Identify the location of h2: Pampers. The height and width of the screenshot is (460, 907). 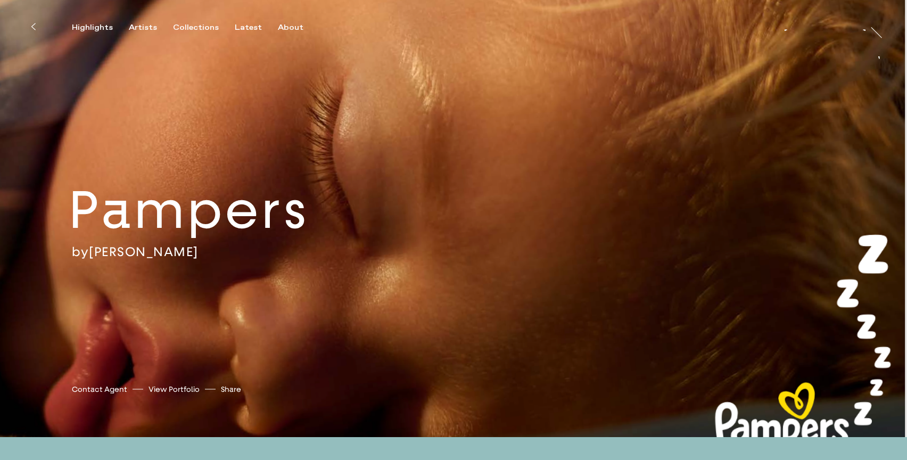
(225, 210).